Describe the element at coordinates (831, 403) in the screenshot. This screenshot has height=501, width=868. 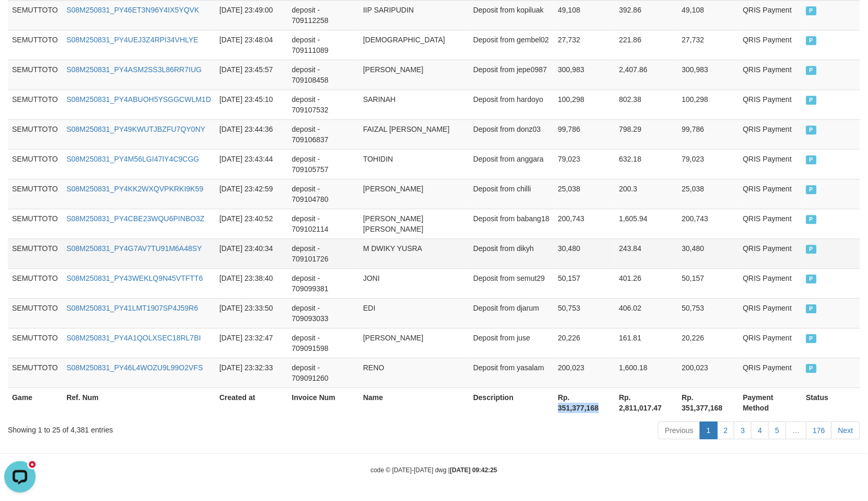
I see `th: Status` at that location.